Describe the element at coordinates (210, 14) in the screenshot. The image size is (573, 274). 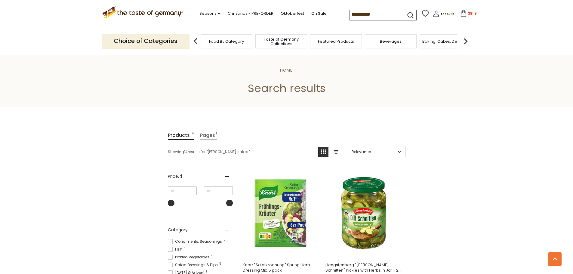
I see `a: Seasons` at that location.